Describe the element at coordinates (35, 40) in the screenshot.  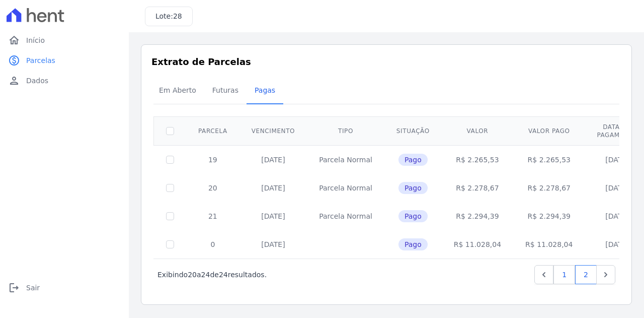
I see `span: Início` at that location.